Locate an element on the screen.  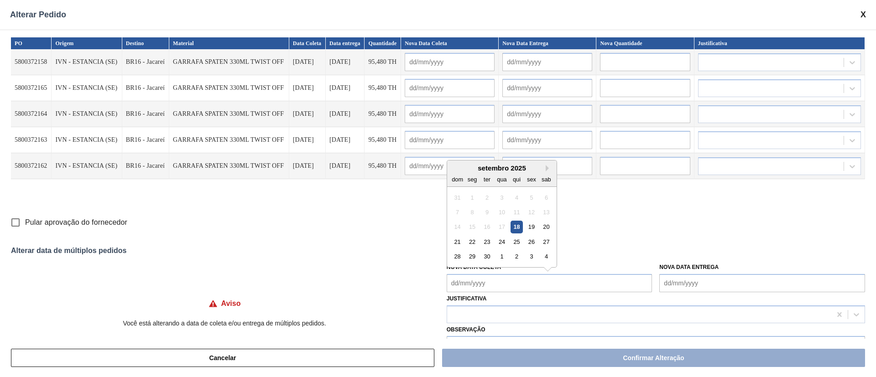
div: month 2025-09 is located at coordinates (502, 227).